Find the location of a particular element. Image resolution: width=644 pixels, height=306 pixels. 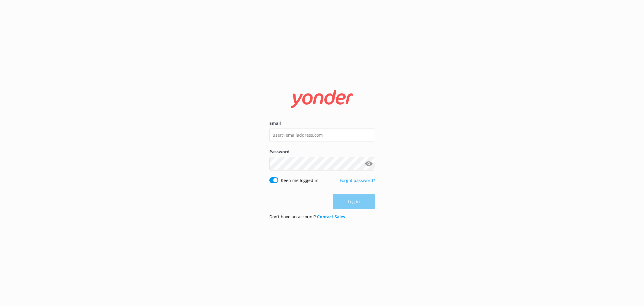

p: Don’t have an account? is located at coordinates (307, 217).